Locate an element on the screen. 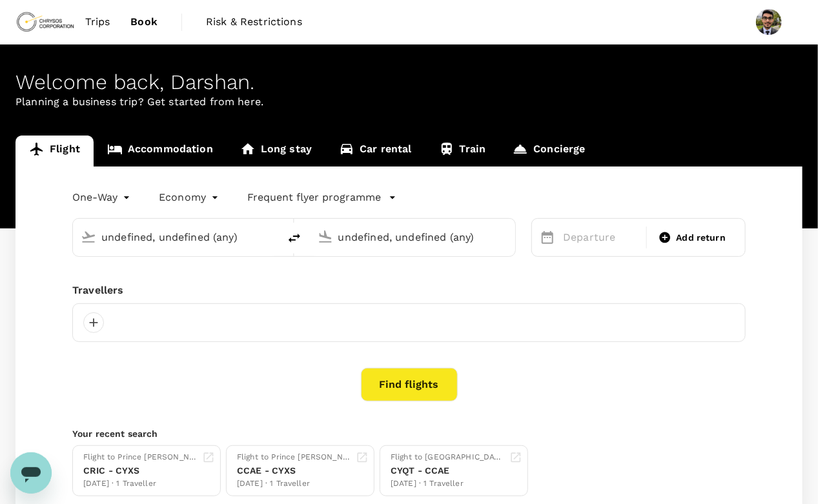 This screenshot has width=818, height=504. p: Frequent flyer programme is located at coordinates (314, 198).